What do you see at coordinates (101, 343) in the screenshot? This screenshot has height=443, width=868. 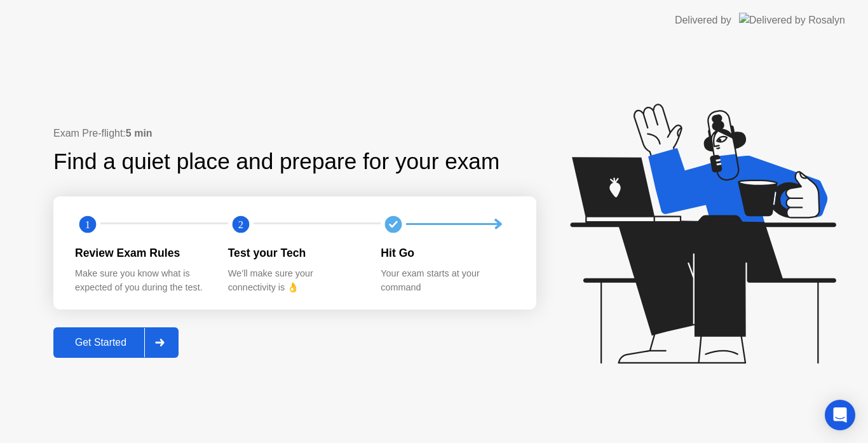 I see `div: Get Started` at bounding box center [101, 343].